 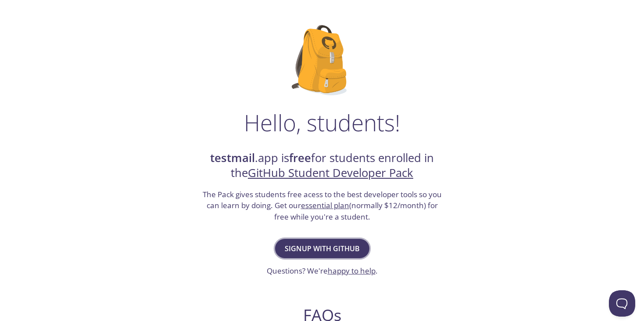 What do you see at coordinates (351, 271) in the screenshot?
I see `a: happy to help` at bounding box center [351, 271].